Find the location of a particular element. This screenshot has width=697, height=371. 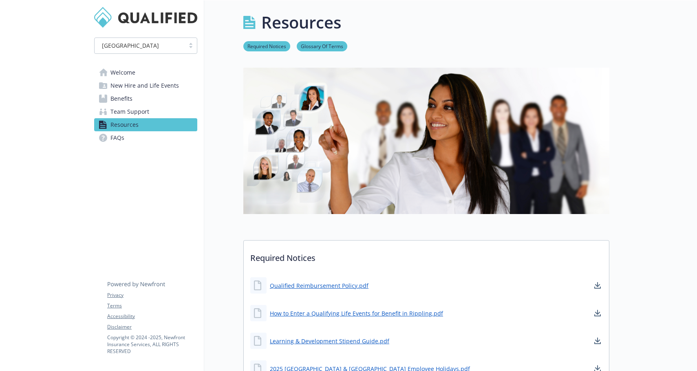

a: Glossary Of Terms is located at coordinates (322, 46).